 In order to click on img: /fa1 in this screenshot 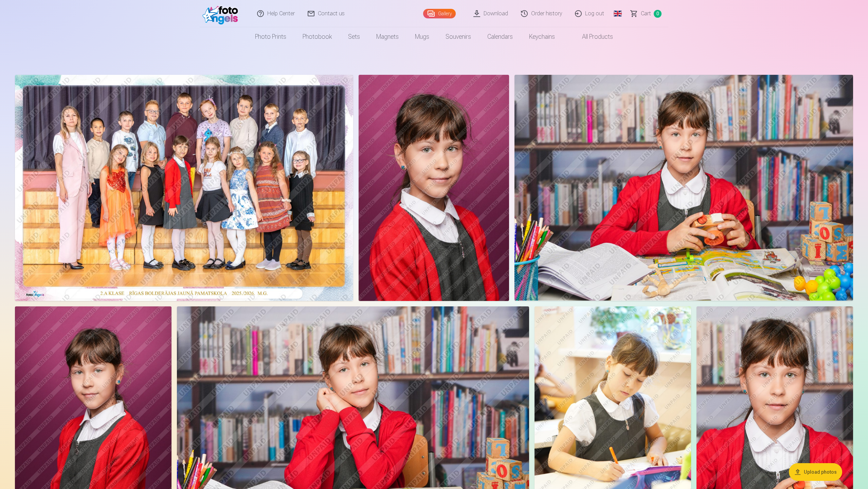, I will do `click(222, 14)`.